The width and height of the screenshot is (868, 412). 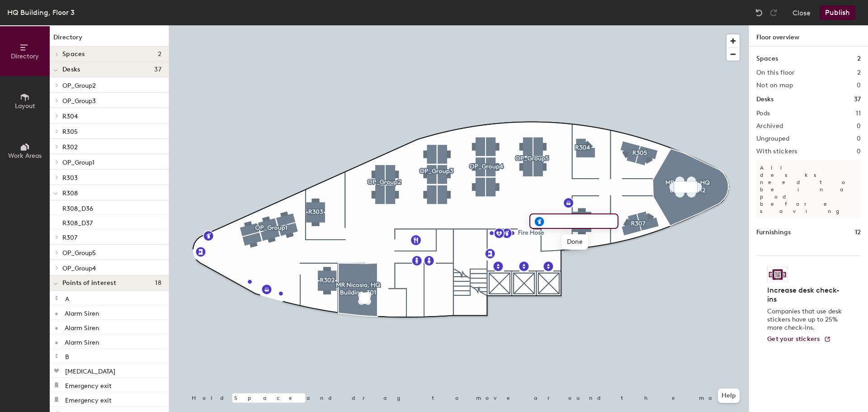 What do you see at coordinates (41, 12) in the screenshot?
I see `div: HQ Building, Floor 3` at bounding box center [41, 12].